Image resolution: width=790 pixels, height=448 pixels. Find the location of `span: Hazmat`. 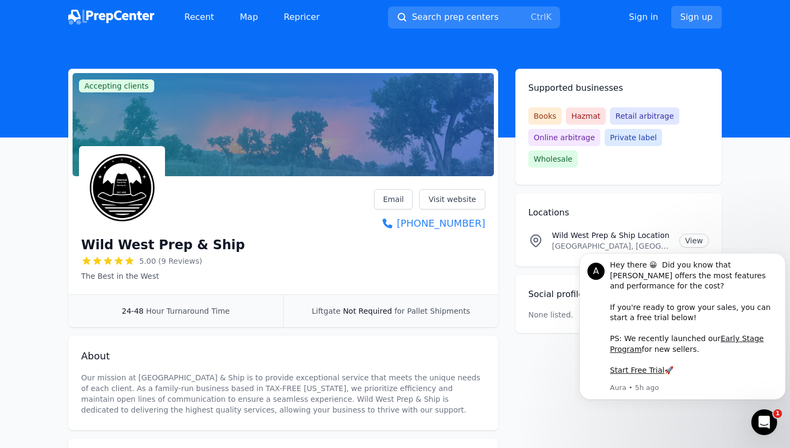

span: Hazmat is located at coordinates (586, 116).